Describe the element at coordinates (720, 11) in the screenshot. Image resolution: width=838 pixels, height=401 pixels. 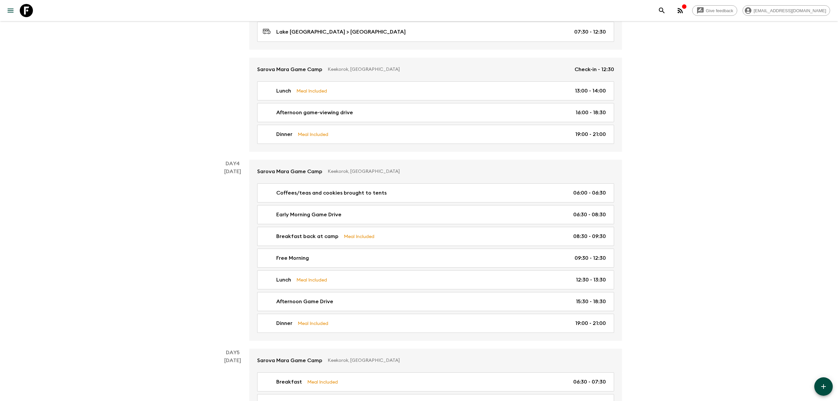
I see `span: Give feedback` at that location.